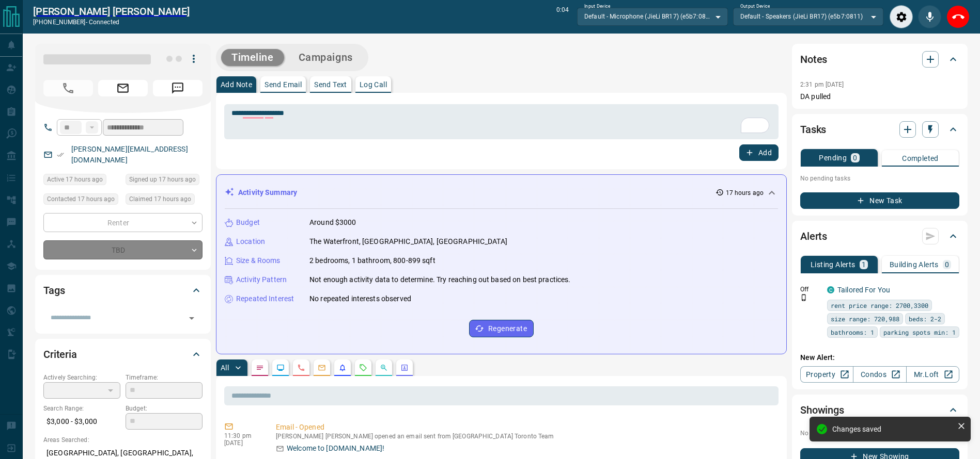 The height and width of the screenshot is (459, 980). What do you see at coordinates (920, 158) in the screenshot?
I see `p: Completed` at bounding box center [920, 158].